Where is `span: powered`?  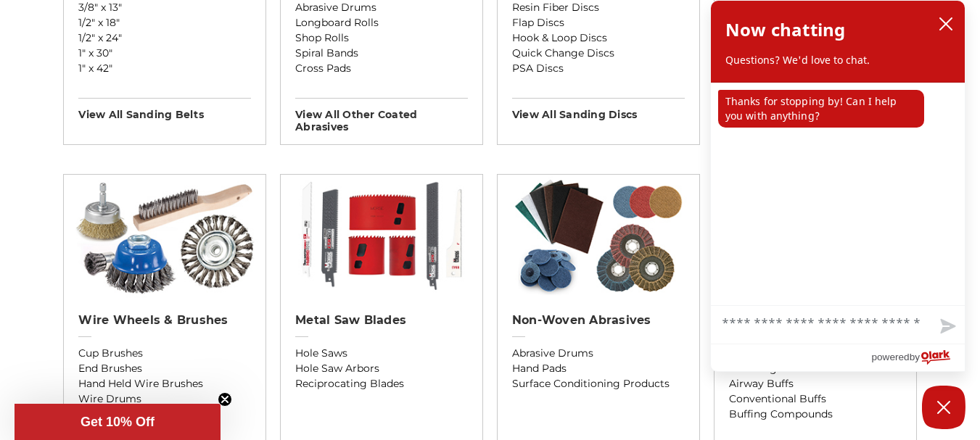 span: powered is located at coordinates (890, 357).